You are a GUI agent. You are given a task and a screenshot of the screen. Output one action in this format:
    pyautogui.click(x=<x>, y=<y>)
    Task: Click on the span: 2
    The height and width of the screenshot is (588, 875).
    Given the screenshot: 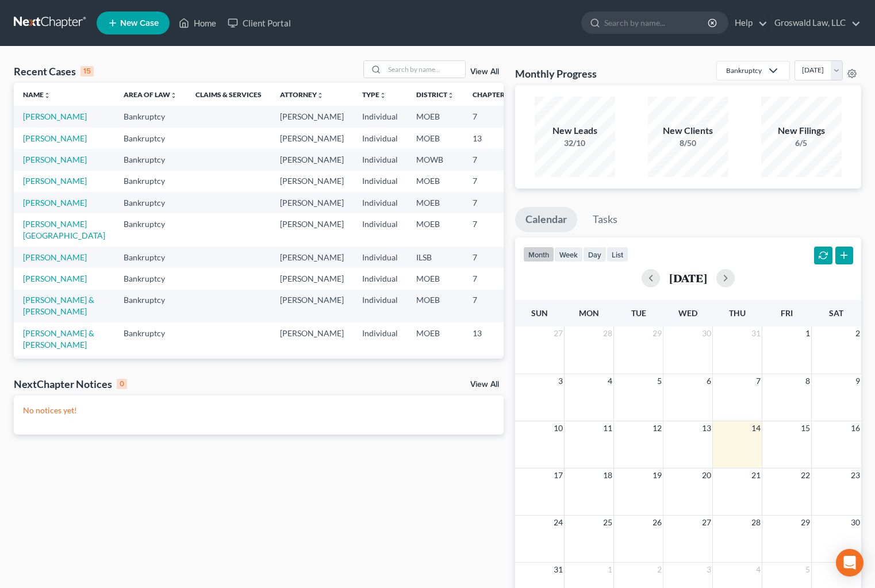 What is the action you would take?
    pyautogui.click(x=660, y=570)
    